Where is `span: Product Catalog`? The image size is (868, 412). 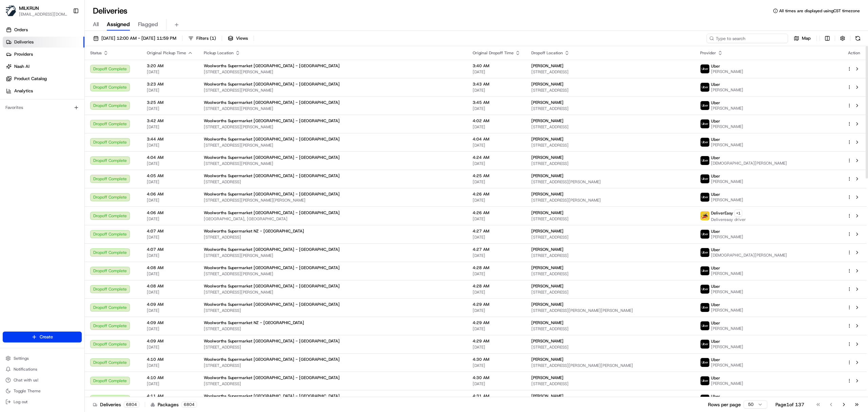
span: Product Catalog is located at coordinates (31, 79).